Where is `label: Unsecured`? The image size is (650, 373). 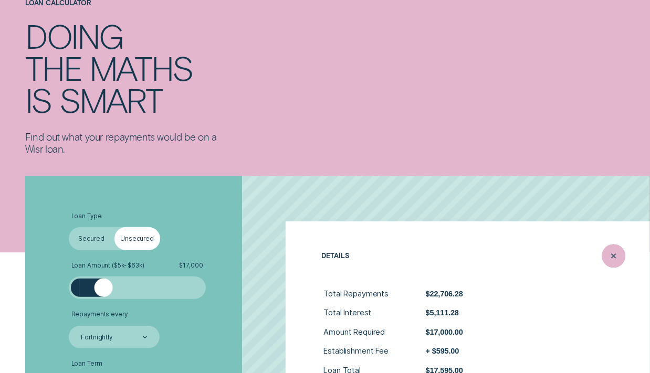 label: Unsecured is located at coordinates (137, 239).